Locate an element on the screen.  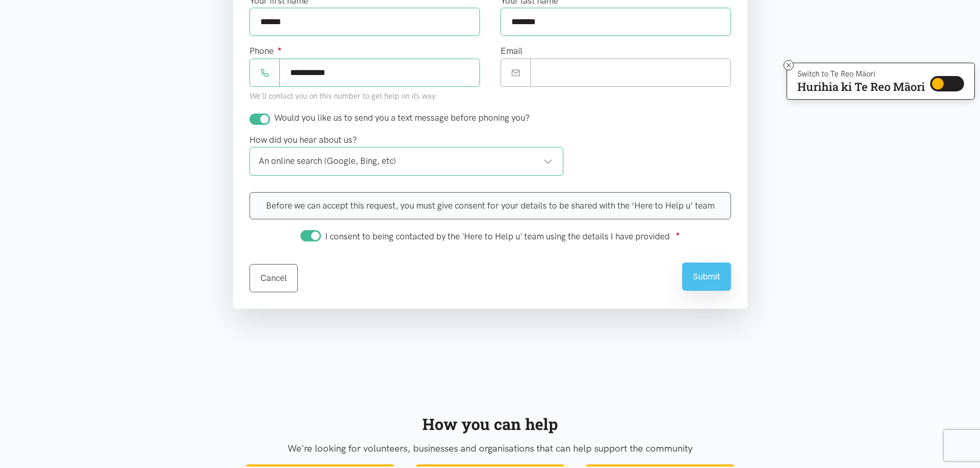
input: Phone number is located at coordinates (380, 72).